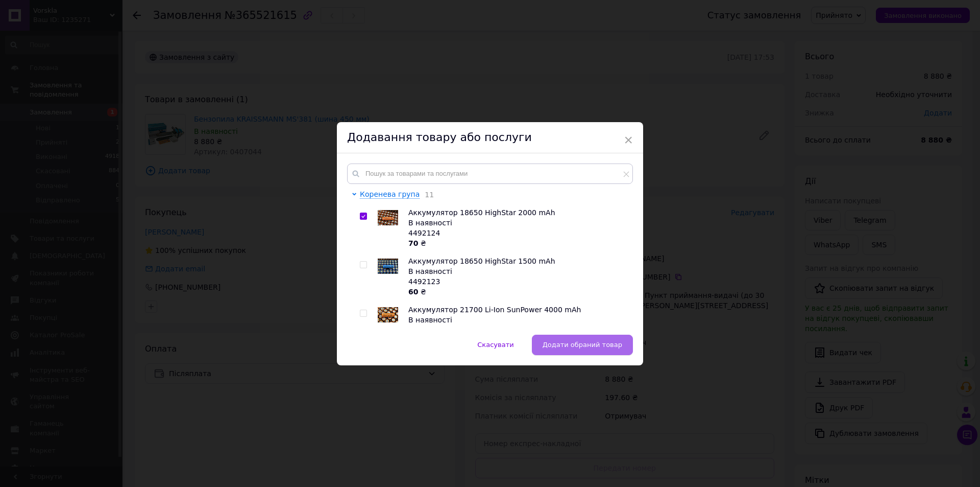 This screenshot has width=980, height=487. What do you see at coordinates (495, 345) in the screenshot?
I see `button: Скасувати` at bounding box center [495, 345].